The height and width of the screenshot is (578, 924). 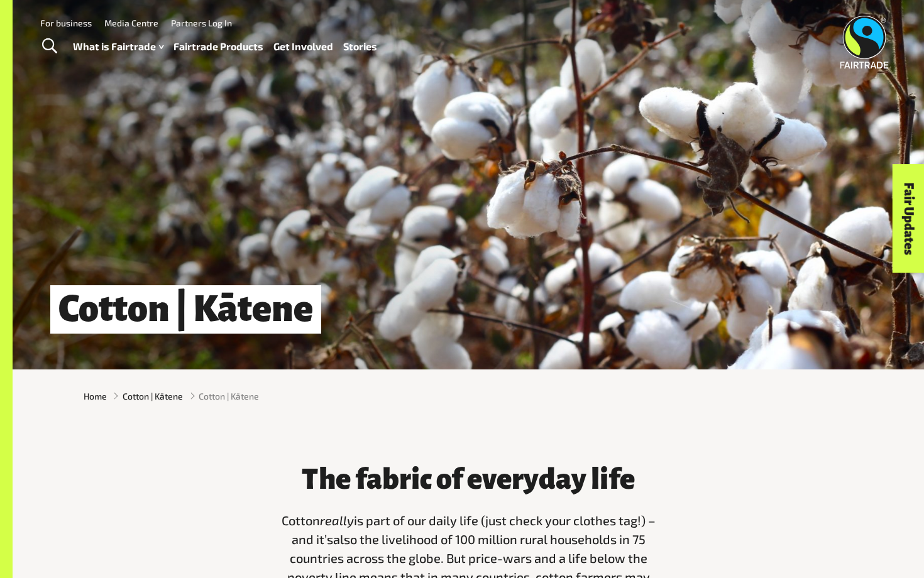 I want to click on a: What is Fairtrade, so click(x=118, y=47).